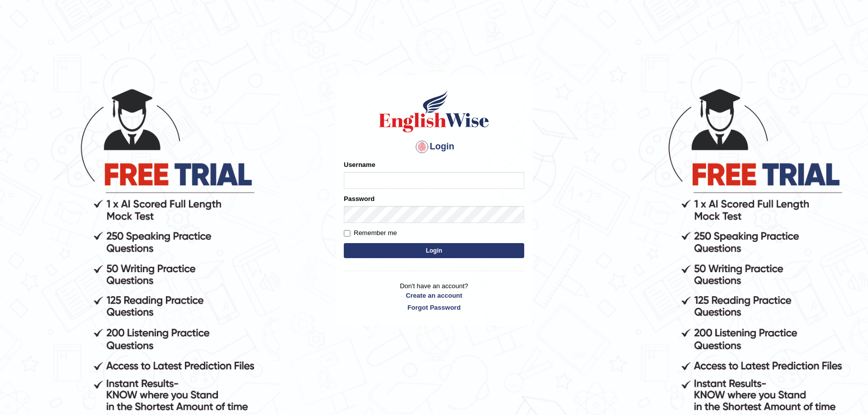  Describe the element at coordinates (370, 233) in the screenshot. I see `label: Remember me` at that location.